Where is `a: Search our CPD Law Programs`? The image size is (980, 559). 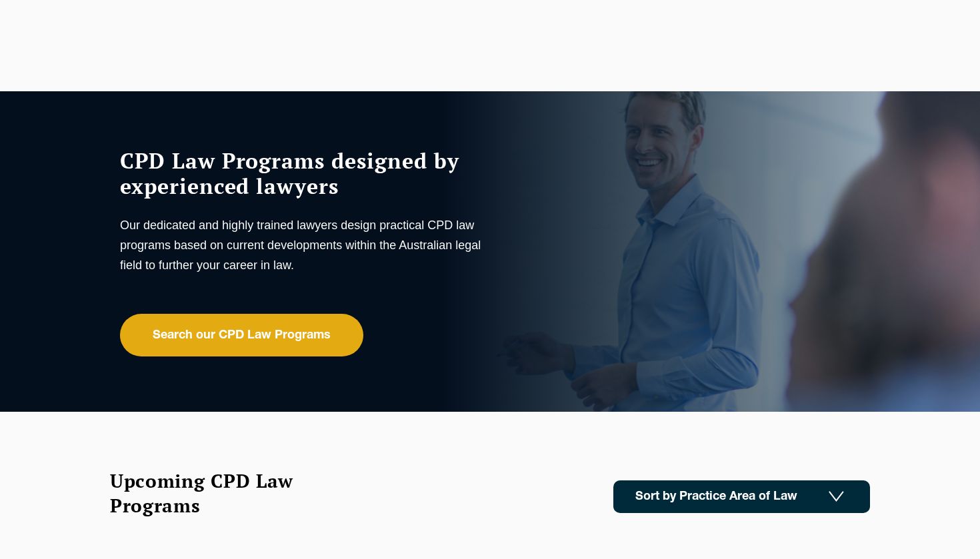
a: Search our CPD Law Programs is located at coordinates (241, 335).